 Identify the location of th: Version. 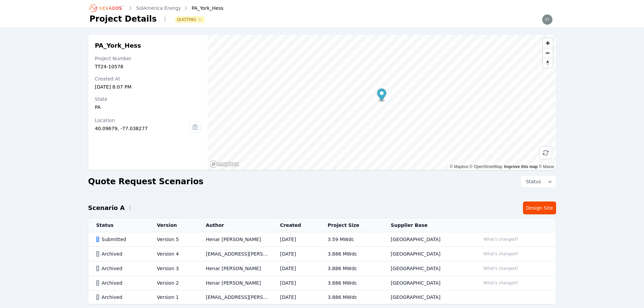
(173, 225).